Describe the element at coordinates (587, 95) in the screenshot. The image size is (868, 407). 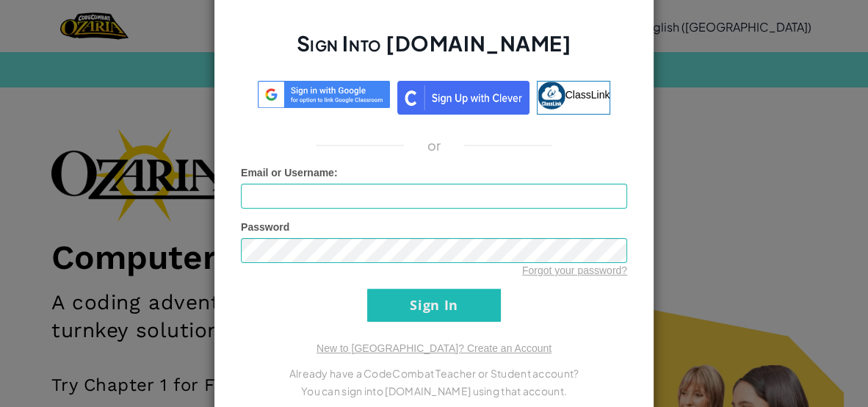
I see `span: ClassLink` at that location.